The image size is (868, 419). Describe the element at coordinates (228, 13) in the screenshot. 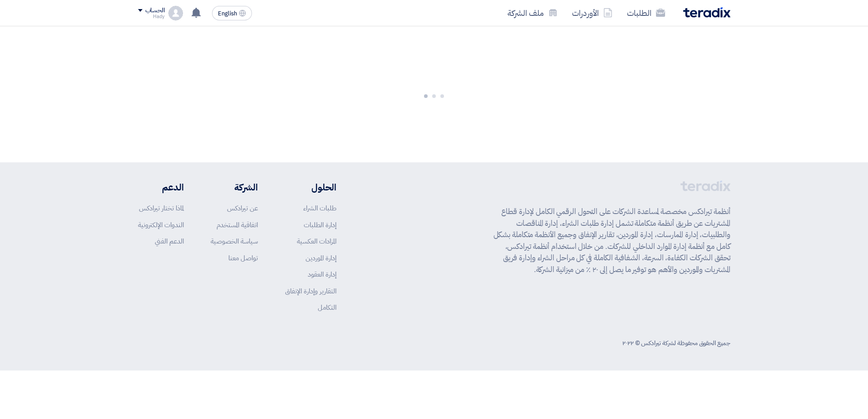

I see `span: English` at that location.